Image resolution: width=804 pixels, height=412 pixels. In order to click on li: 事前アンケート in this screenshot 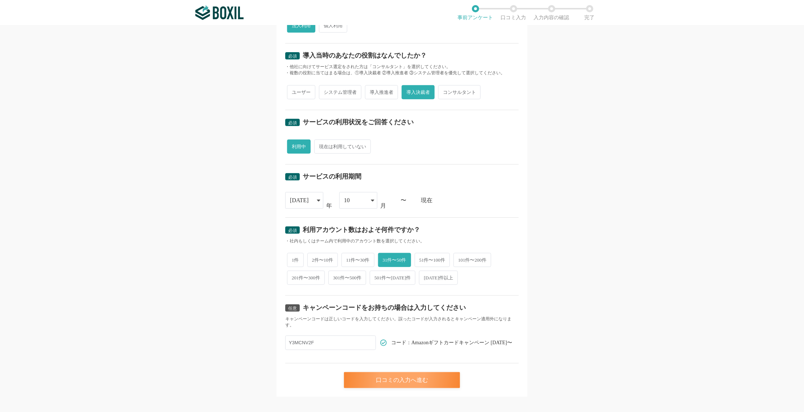, I will do `click(475, 13)`.